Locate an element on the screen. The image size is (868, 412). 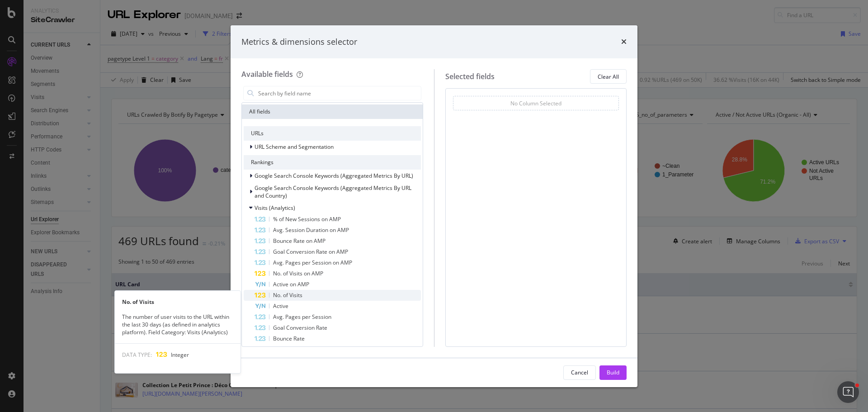
input: Search by field name is located at coordinates (339, 93).